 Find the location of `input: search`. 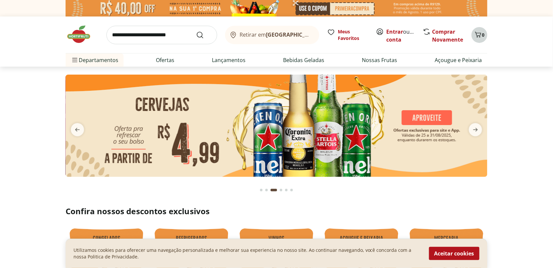

input: search is located at coordinates (162, 35).